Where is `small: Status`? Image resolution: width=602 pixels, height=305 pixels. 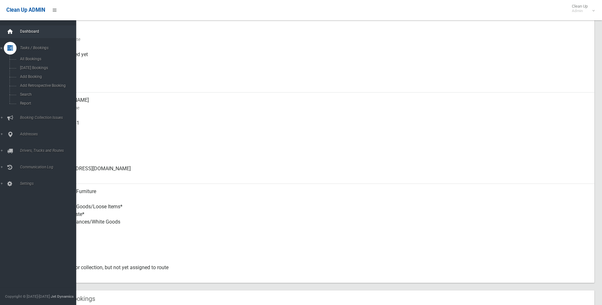
small: Status is located at coordinates (320, 275).